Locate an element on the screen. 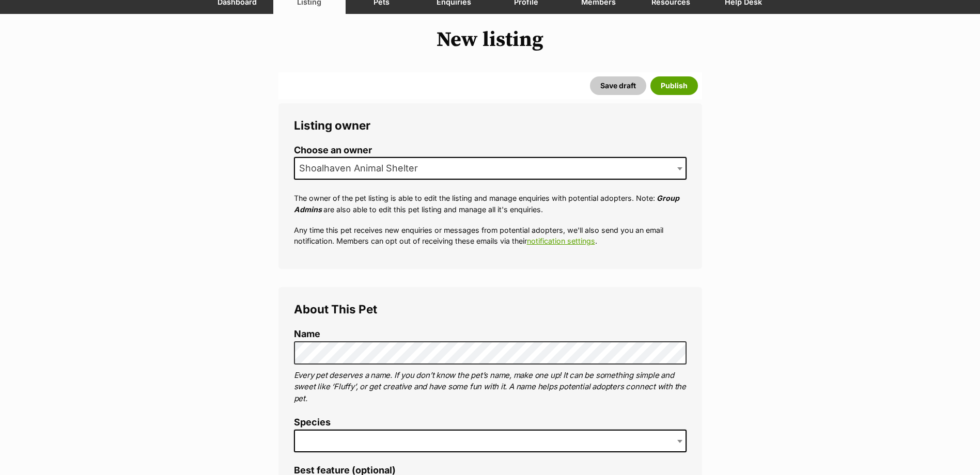 The height and width of the screenshot is (475, 980). p: The owner of the pet listing is able to edit the listing and manage enquiries with potential adop... is located at coordinates (490, 203).